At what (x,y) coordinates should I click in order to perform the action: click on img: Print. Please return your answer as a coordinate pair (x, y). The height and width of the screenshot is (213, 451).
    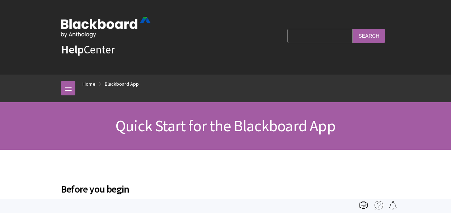
    Looking at the image, I should click on (363, 205).